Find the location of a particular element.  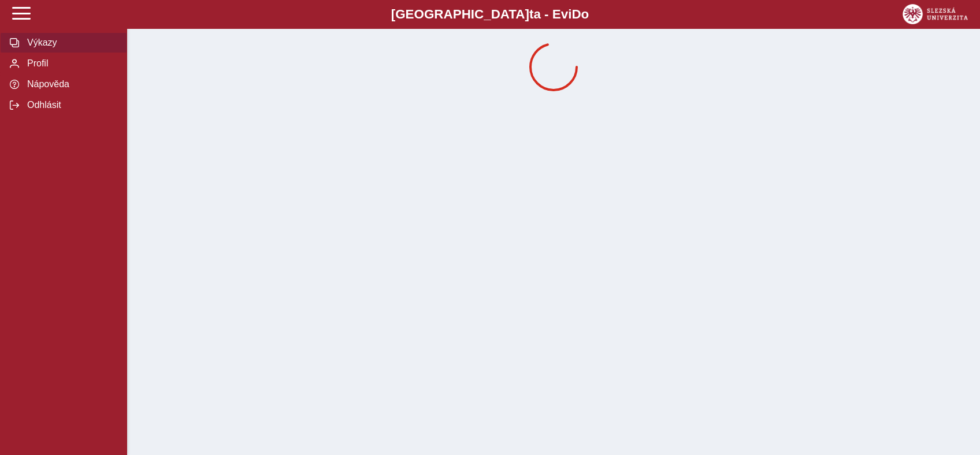

span: t is located at coordinates (531, 14).